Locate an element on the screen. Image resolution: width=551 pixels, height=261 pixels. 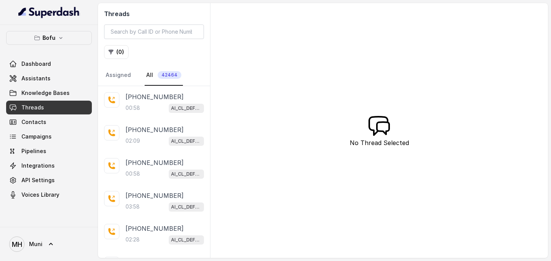
a: Knowledge Bases is located at coordinates (49, 93).